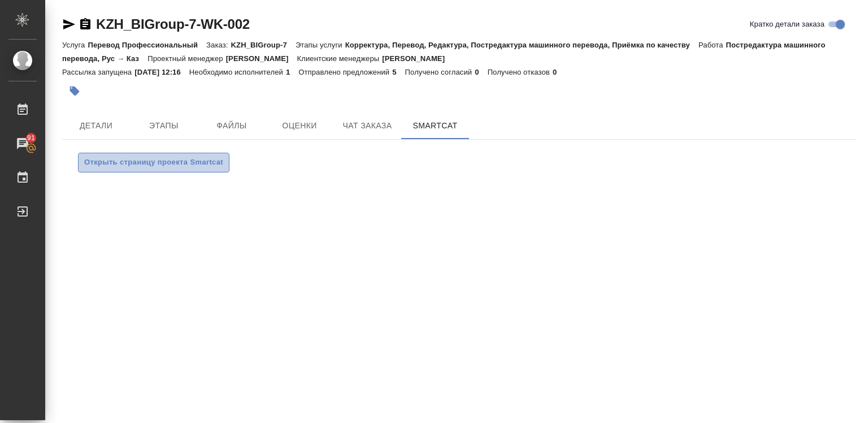 This screenshot has height=423, width=868. Describe the element at coordinates (154, 162) in the screenshot. I see `span: Открыть страницу проекта Smartcat` at that location.